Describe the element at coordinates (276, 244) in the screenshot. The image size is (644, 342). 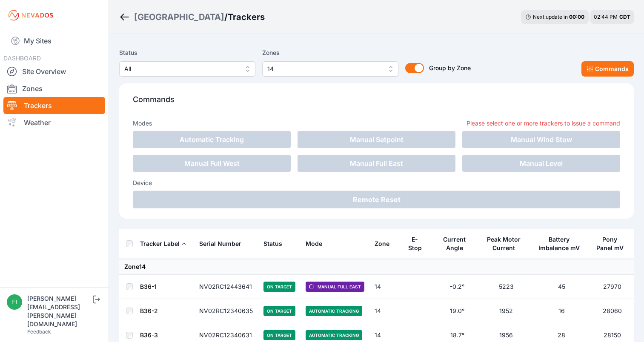
I see `button: Status` at that location.